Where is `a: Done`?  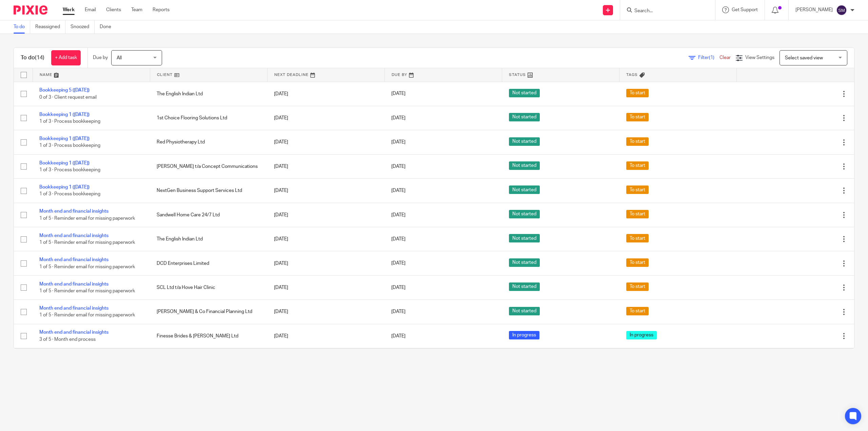 a: Done is located at coordinates (108, 27).